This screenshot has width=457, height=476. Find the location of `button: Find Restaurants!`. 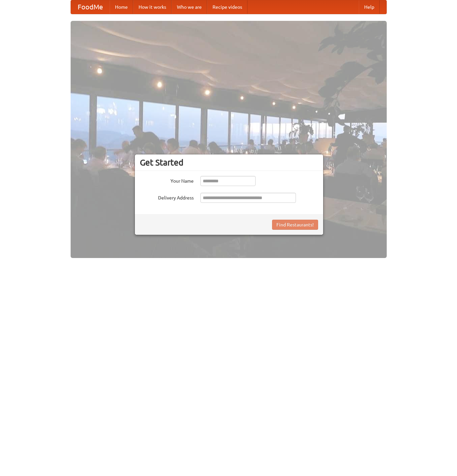

button: Find Restaurants! is located at coordinates (295, 225).